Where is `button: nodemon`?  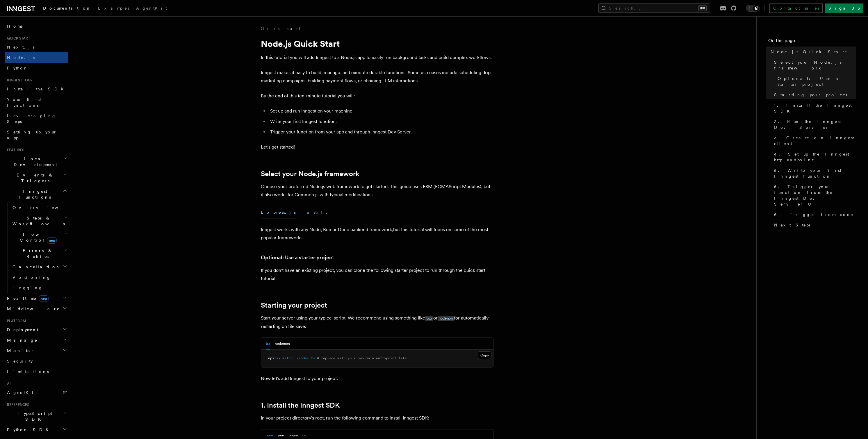
button: nodemon is located at coordinates (283, 344).